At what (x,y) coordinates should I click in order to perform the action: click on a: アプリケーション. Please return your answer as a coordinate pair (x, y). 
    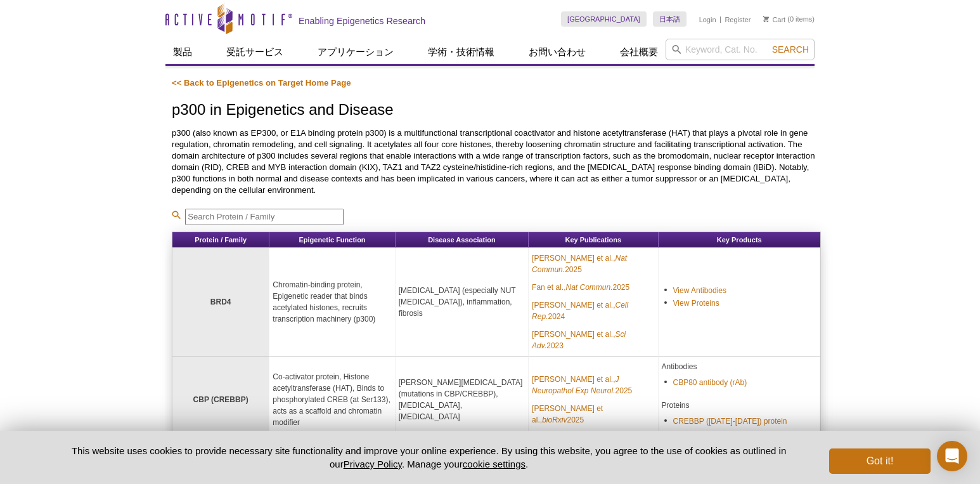
    Looking at the image, I should click on (355, 52).